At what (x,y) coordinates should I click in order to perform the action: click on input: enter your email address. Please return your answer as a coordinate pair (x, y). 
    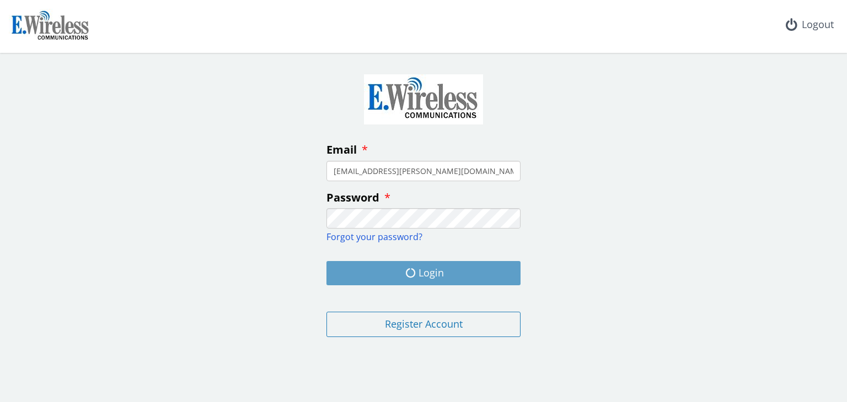
    Looking at the image, I should click on (423, 171).